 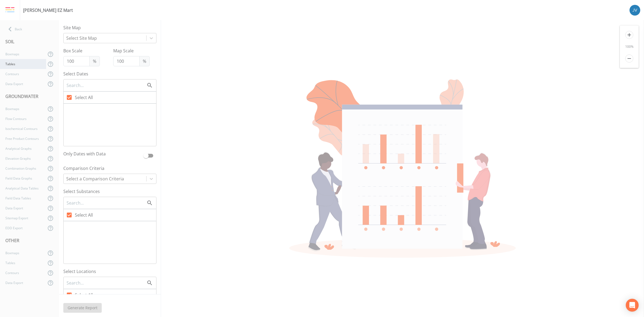 I want to click on label: Select Substances, so click(x=109, y=191).